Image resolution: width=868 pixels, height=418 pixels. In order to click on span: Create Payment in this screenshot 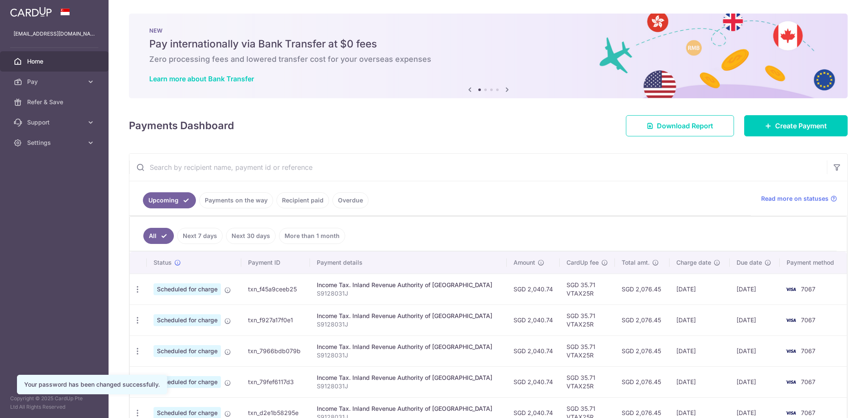, I will do `click(801, 126)`.